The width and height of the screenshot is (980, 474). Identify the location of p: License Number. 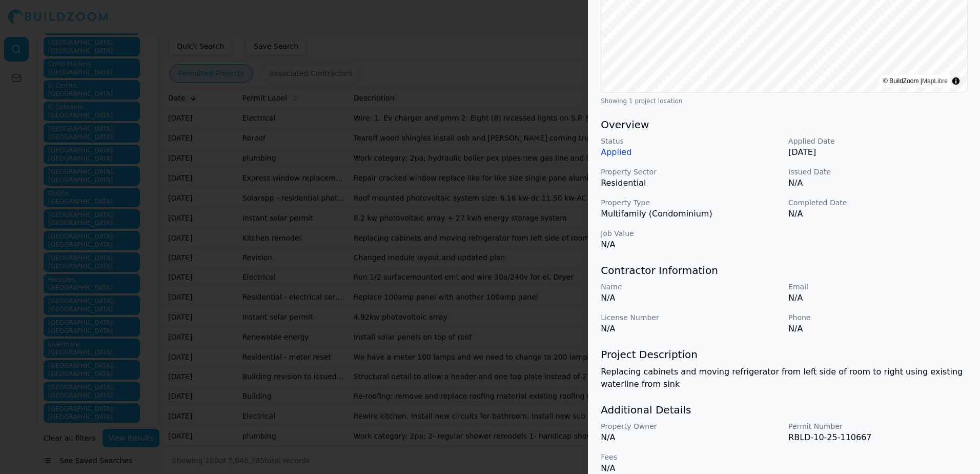
(691, 318).